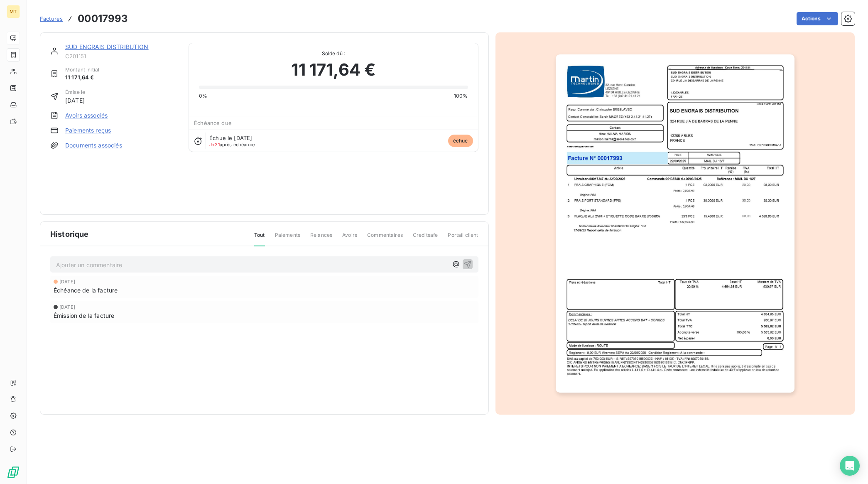 The width and height of the screenshot is (868, 484). I want to click on a: Documents associés, so click(94, 146).